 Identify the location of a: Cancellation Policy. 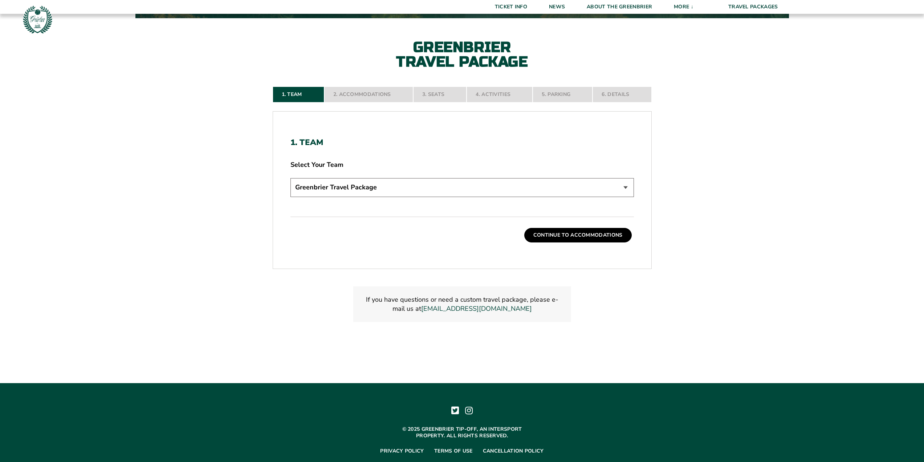
(514, 451).